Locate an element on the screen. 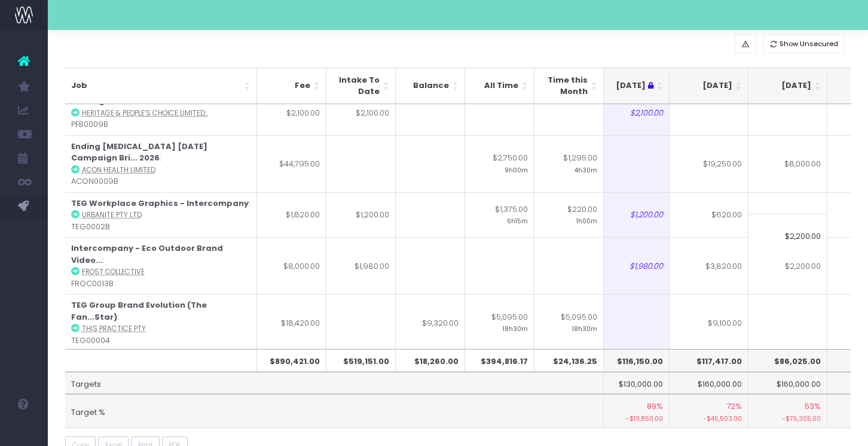  abbr: This Practice Pty is located at coordinates (114, 328).